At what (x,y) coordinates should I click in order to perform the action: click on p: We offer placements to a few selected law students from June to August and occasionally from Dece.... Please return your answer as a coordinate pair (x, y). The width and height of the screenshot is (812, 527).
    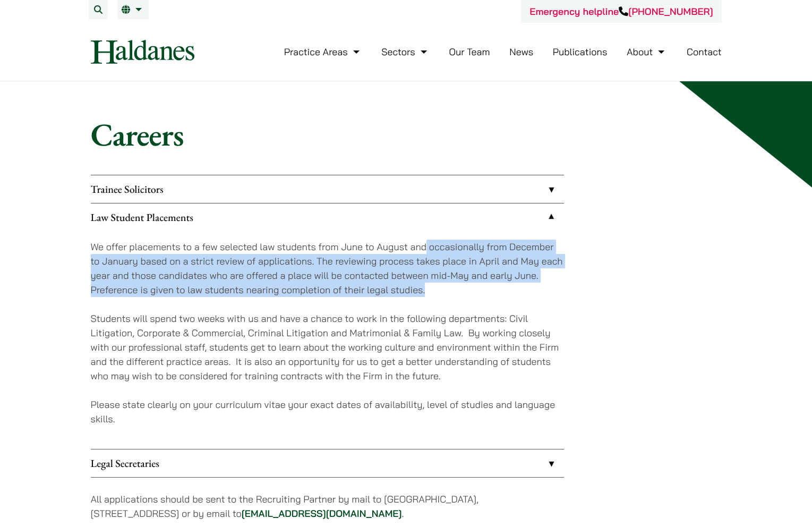
    Looking at the image, I should click on (327, 268).